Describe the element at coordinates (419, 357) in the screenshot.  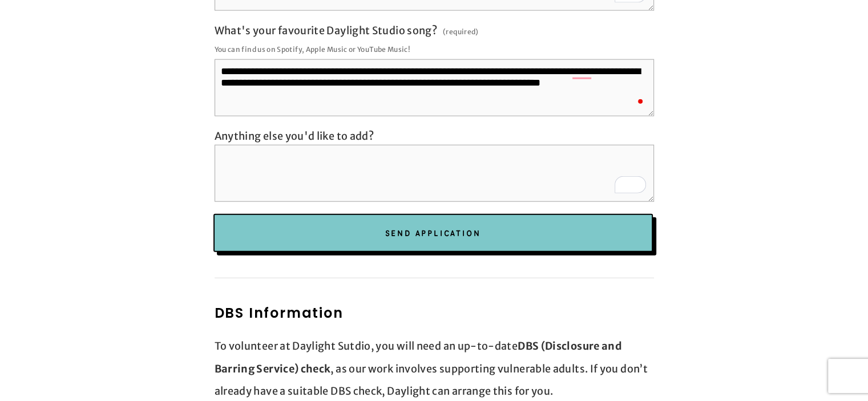
I see `strong: DBS (Disclosure and Barring Service) check` at that location.